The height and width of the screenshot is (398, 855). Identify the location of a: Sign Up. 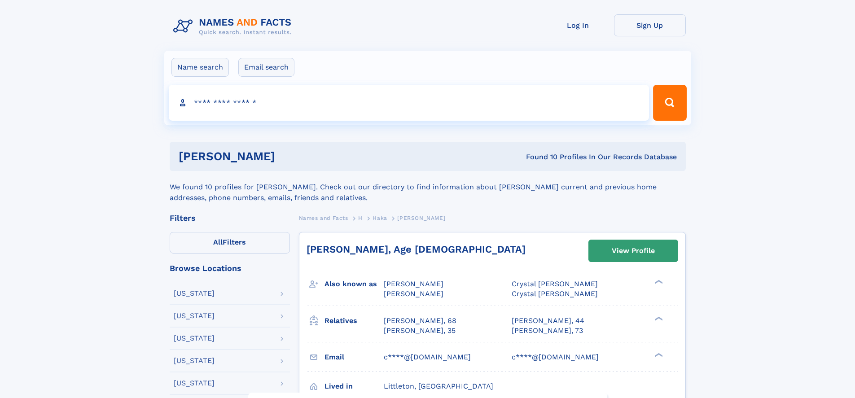
(650, 25).